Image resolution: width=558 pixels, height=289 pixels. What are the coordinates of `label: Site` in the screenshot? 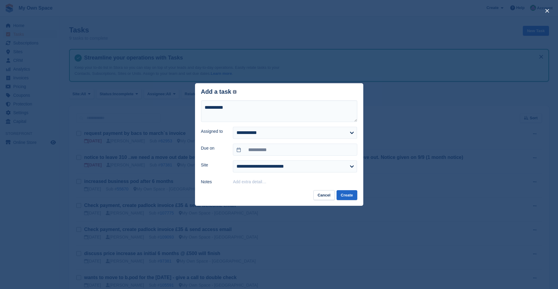 It's located at (213, 165).